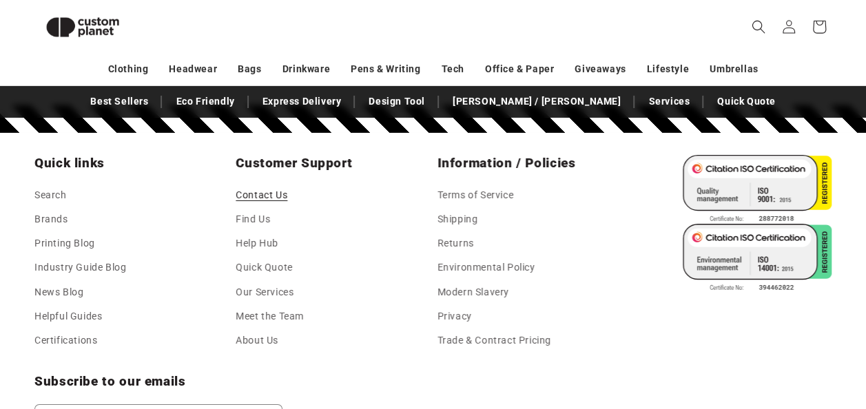  Describe the element at coordinates (669, 101) in the screenshot. I see `a: Services` at that location.